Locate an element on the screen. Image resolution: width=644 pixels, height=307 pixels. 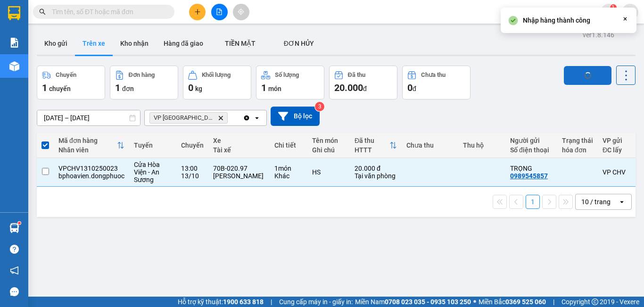
span: aim is located at coordinates (241, 12).